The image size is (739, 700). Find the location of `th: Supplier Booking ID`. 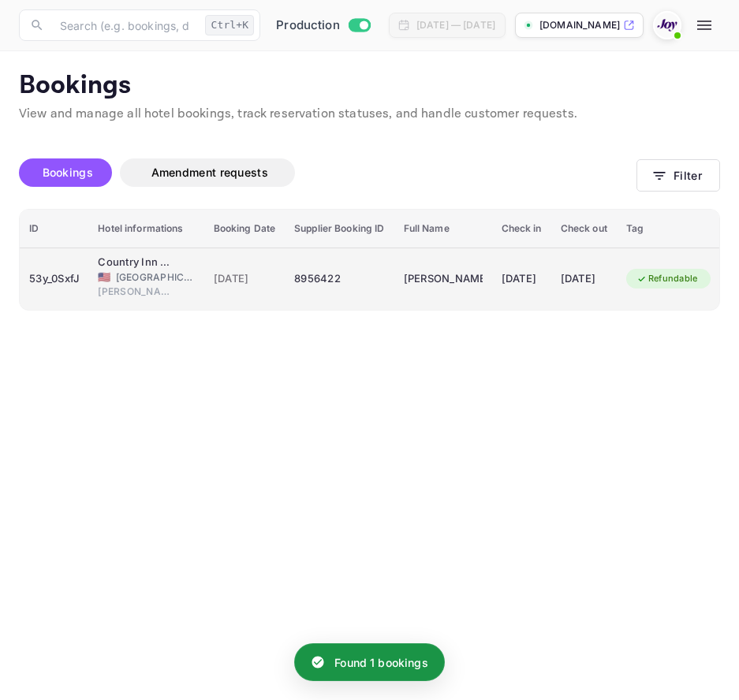

th: Supplier Booking ID is located at coordinates (339, 229).